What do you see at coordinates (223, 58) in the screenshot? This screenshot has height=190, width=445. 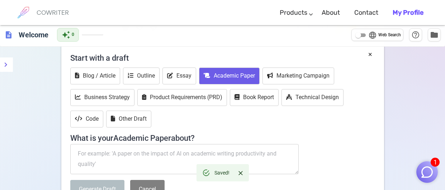 I see `h4: Start with a draft` at bounding box center [223, 58].